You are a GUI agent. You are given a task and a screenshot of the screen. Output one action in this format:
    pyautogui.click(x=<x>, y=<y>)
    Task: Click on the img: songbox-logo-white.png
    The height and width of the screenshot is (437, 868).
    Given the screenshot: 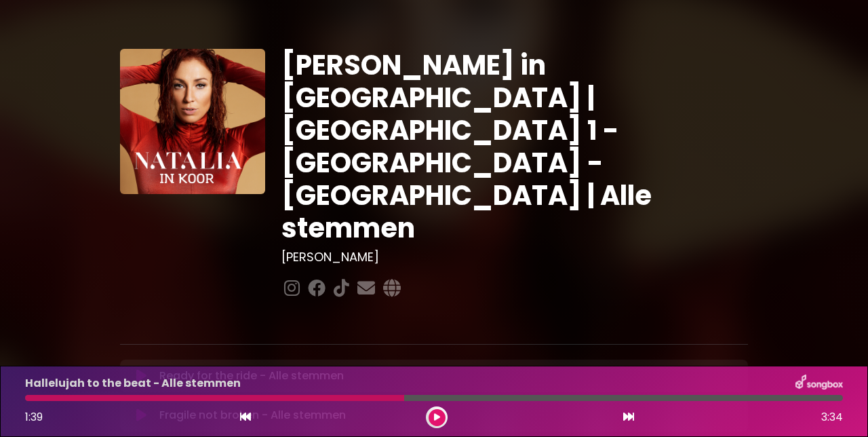 What is the action you would take?
    pyautogui.click(x=819, y=383)
    